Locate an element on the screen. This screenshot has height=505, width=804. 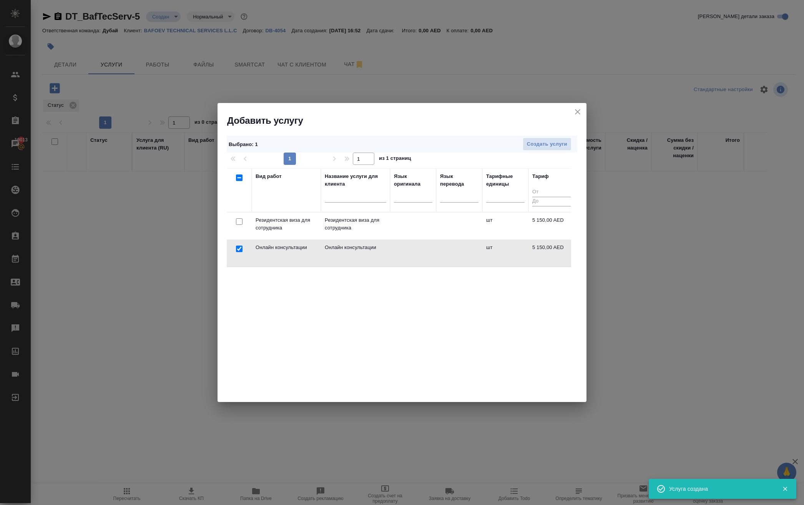
button: close is located at coordinates (578, 112).